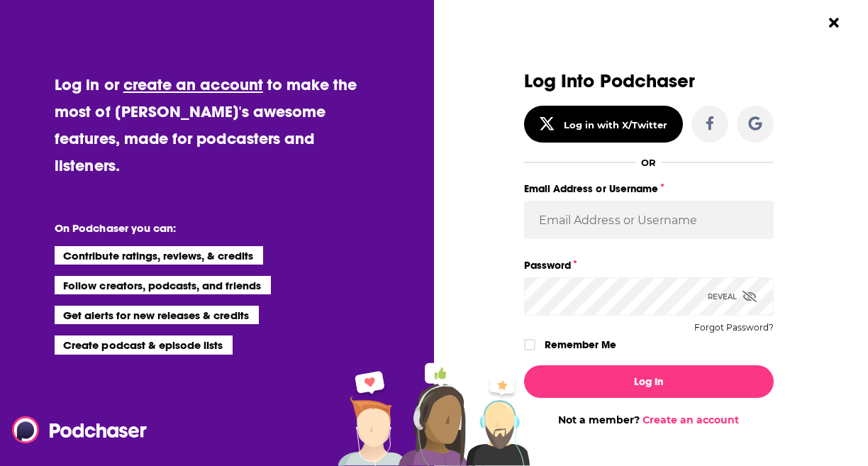 The height and width of the screenshot is (466, 868). What do you see at coordinates (649, 81) in the screenshot?
I see `h3: Log Into Podchaser` at bounding box center [649, 81].